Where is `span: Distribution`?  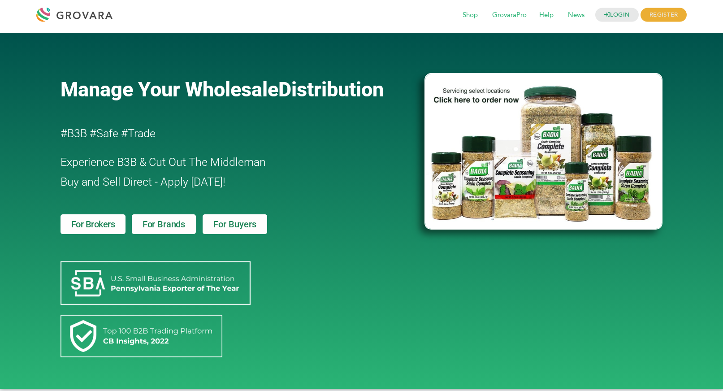
span: Distribution is located at coordinates (331, 89).